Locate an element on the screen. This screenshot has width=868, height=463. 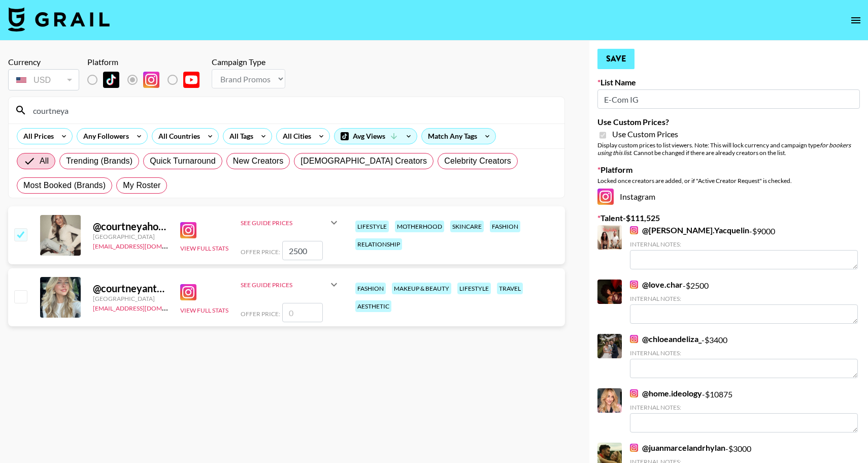
input: Search by User Name is located at coordinates (292, 110).